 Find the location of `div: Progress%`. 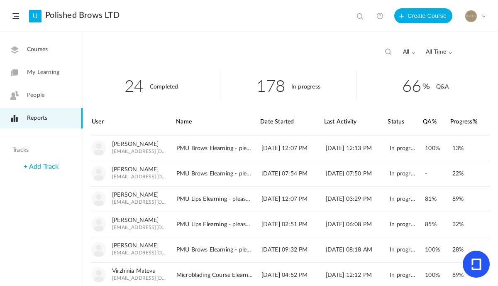

div: Progress% is located at coordinates (470, 122).